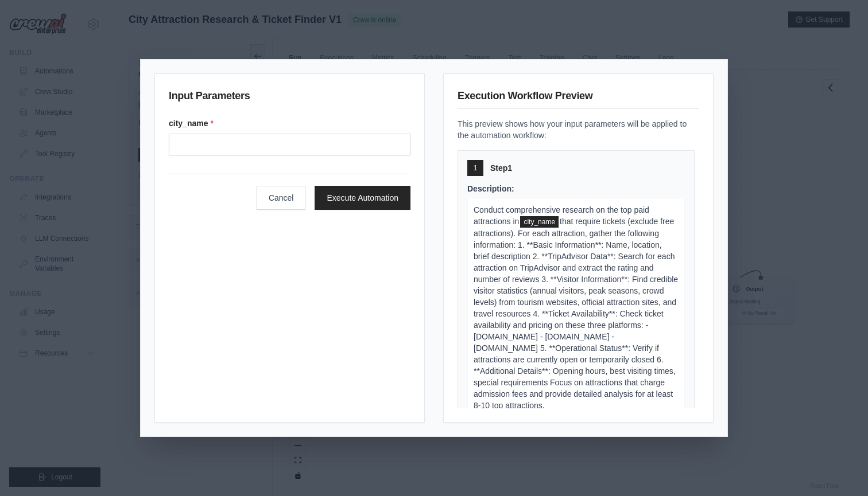 The image size is (868, 496). Describe the element at coordinates (475, 168) in the screenshot. I see `span: 1` at that location.